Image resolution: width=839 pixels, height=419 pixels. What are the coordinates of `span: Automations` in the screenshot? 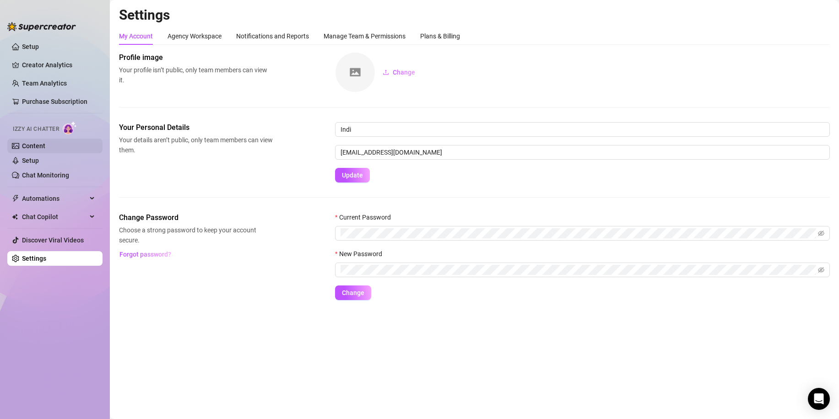 It's located at (54, 199).